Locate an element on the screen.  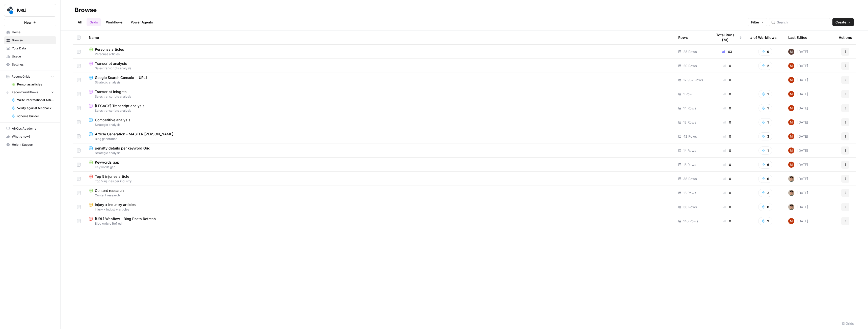
span: Blog Article Refresh is located at coordinates (380, 224).